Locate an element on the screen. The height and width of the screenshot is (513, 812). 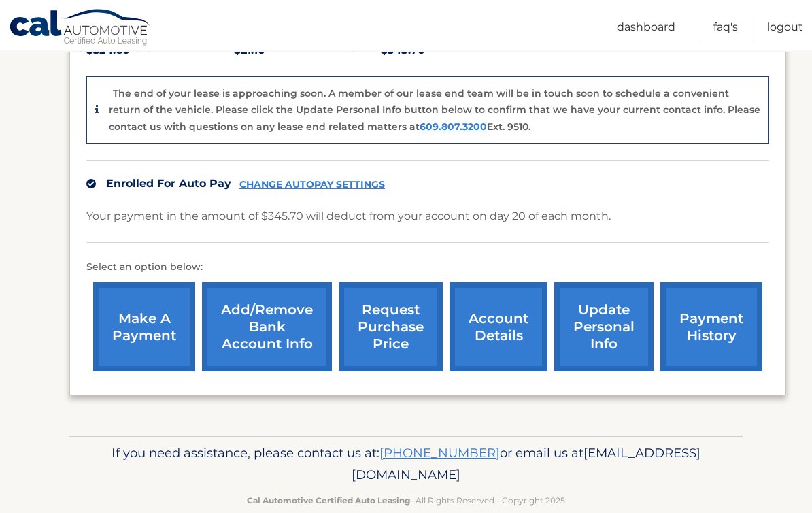
a: payment history is located at coordinates (712, 327).